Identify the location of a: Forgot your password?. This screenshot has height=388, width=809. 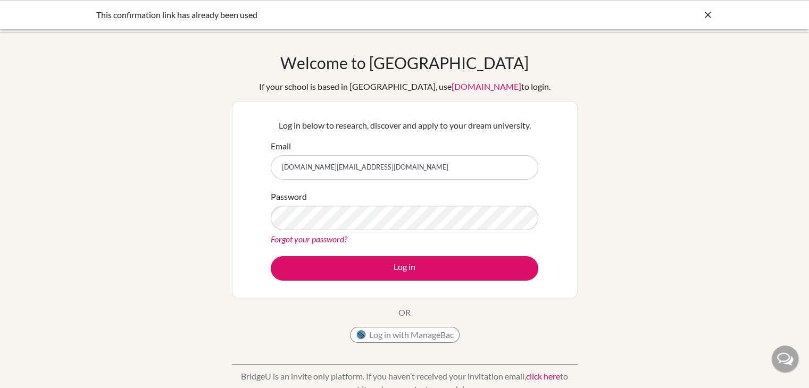
(309, 239).